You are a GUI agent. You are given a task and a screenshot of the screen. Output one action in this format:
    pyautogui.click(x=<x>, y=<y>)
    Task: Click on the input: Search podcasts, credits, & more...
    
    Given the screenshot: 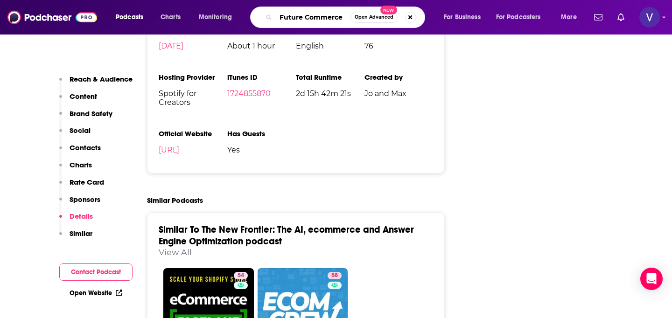 What is the action you would take?
    pyautogui.click(x=313, y=17)
    